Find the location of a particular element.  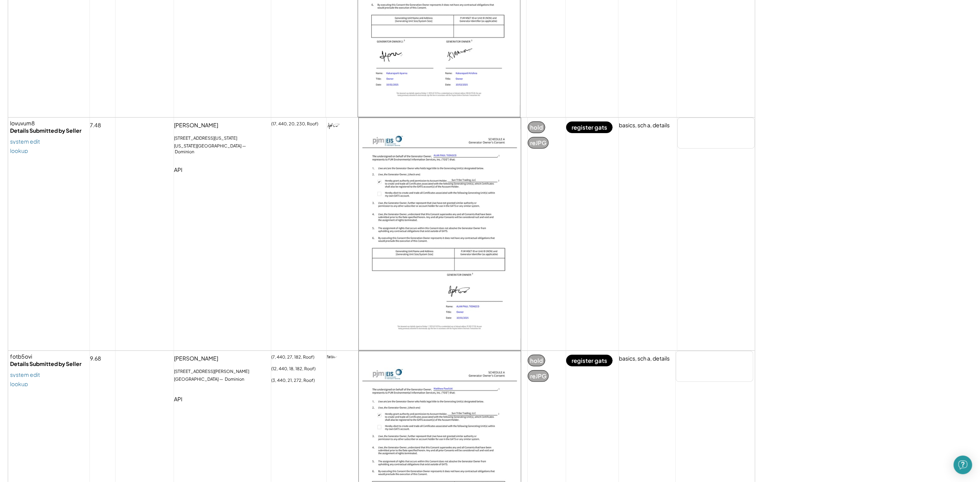

div: (7, 440, 27, 182, Roof) is located at coordinates (296, 358).